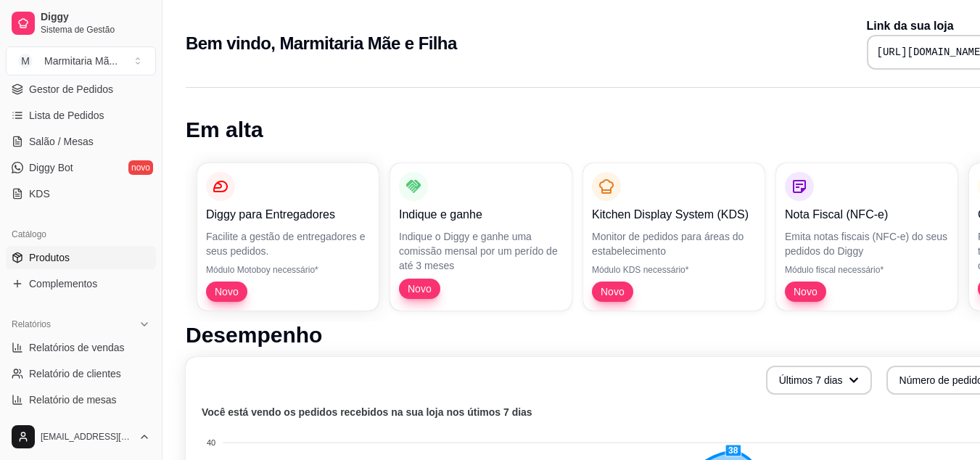 The height and width of the screenshot is (460, 980). What do you see at coordinates (80, 116) in the screenshot?
I see `a: Lista de Pedidos` at bounding box center [80, 116].